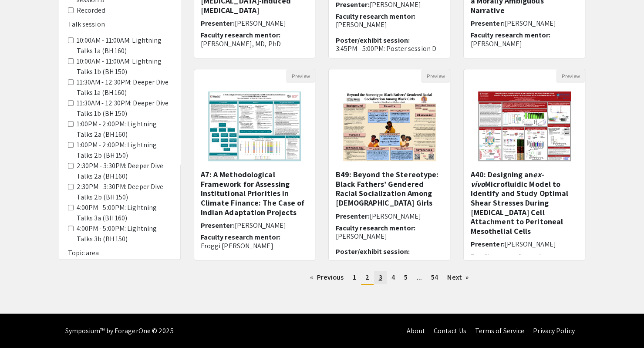 The width and height of the screenshot is (644, 348). What do you see at coordinates (124, 234) in the screenshot?
I see `label: 4:00PM - 5:00PM: Lightning Talks 3b (BH 150)` at bounding box center [124, 234].